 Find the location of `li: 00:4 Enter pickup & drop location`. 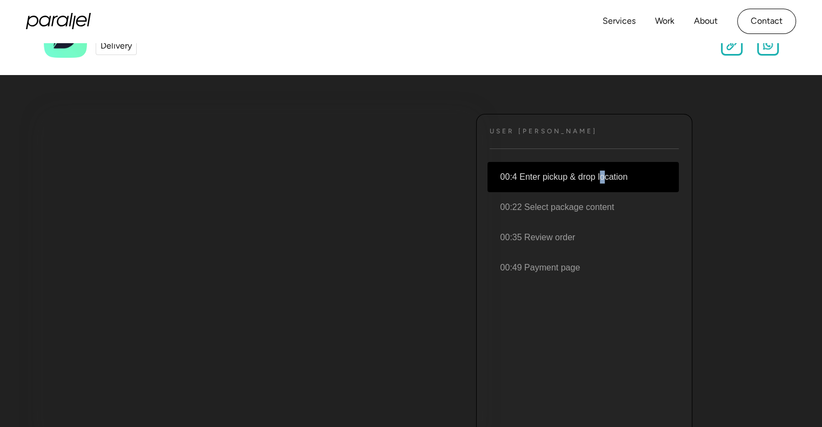

li: 00:4 Enter pickup & drop location is located at coordinates (583, 177).